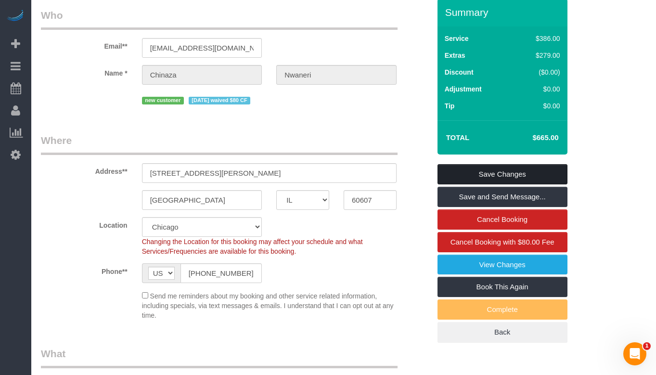 The height and width of the screenshot is (375, 656). Describe the element at coordinates (219, 357) in the screenshot. I see `legend: What` at that location.